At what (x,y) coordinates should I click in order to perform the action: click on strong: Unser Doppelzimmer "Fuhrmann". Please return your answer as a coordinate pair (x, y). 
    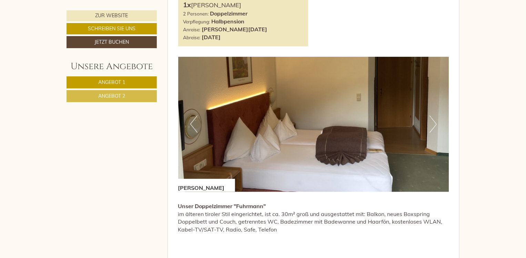
    Looking at the image, I should click on (222, 206).